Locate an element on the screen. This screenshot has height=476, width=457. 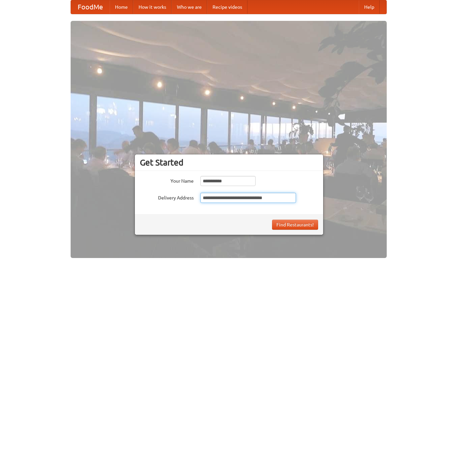
a: How it works is located at coordinates (152, 7).